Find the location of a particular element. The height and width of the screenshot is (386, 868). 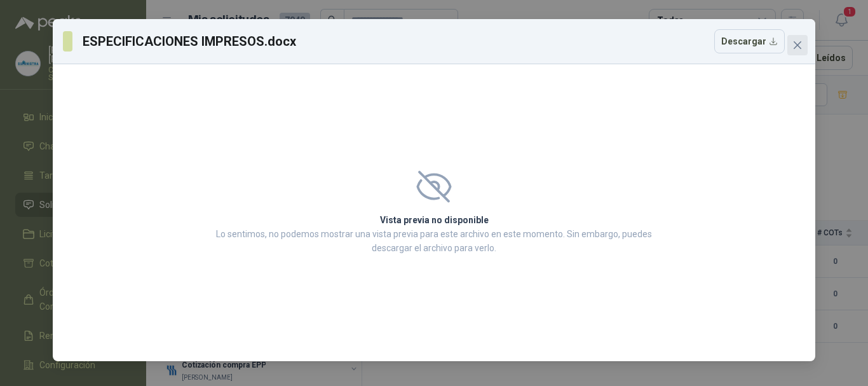

span: close is located at coordinates (797, 45).